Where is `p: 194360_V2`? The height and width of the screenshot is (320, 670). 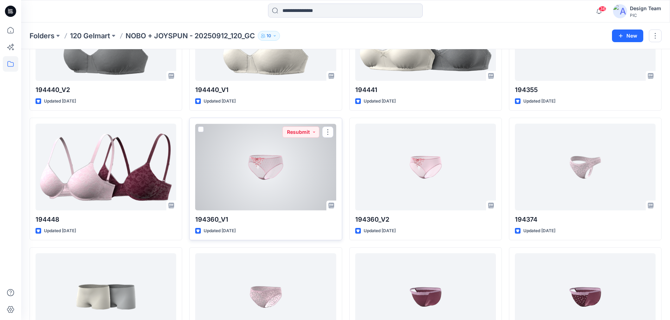 p: 194360_V2 is located at coordinates (425, 220).